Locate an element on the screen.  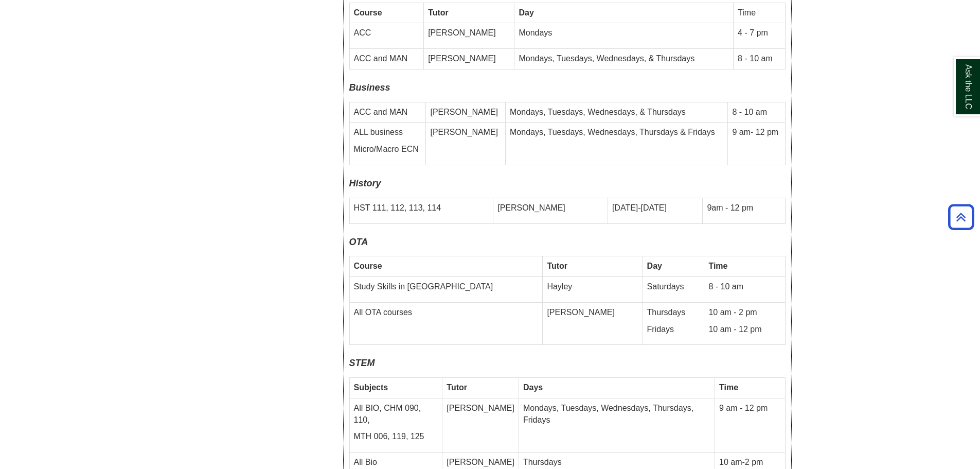
p: Mondays is located at coordinates (624, 33).